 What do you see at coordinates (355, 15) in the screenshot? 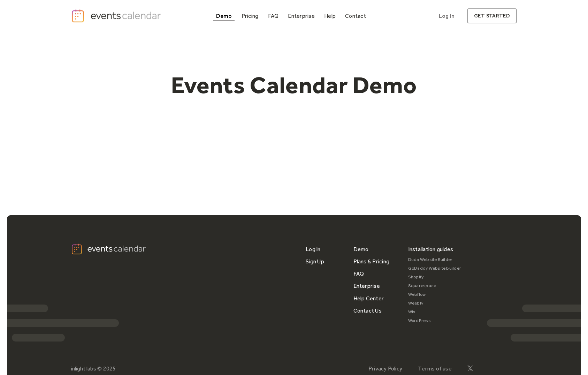
I see `a: Contact` at bounding box center [355, 15].